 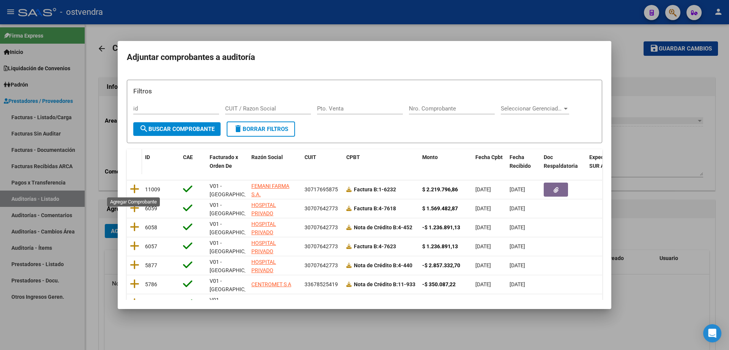 I want to click on strong: -$ 2.857.332,70, so click(x=441, y=265).